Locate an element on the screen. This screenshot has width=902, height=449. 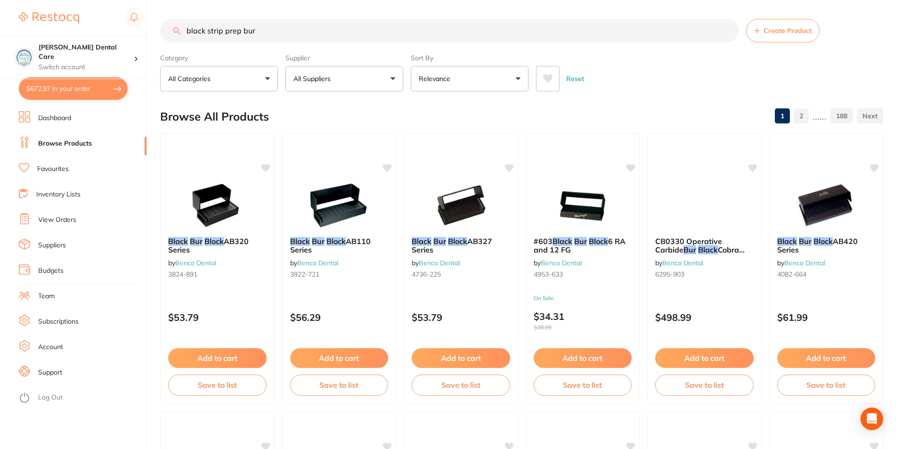
a: Budgets is located at coordinates (51, 271).